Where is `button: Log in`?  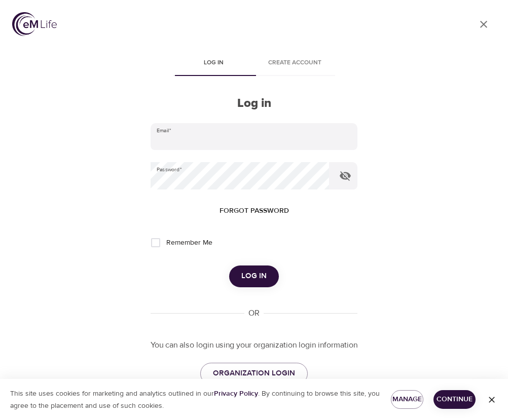 button: Log in is located at coordinates (254, 276).